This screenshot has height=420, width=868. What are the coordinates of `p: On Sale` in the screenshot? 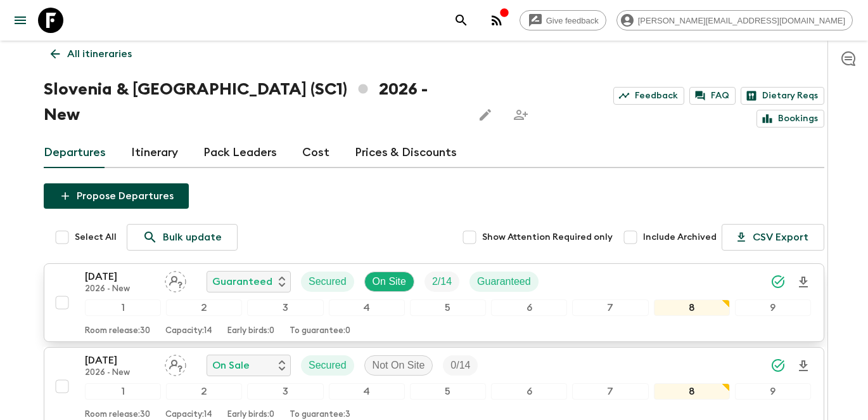 It's located at (231, 365).